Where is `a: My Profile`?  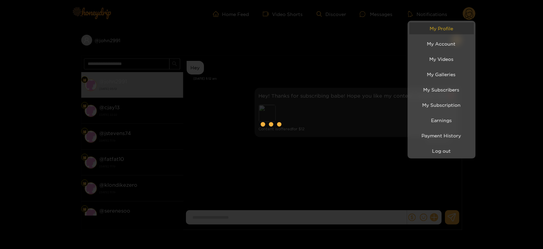
a: My Profile is located at coordinates (442, 28).